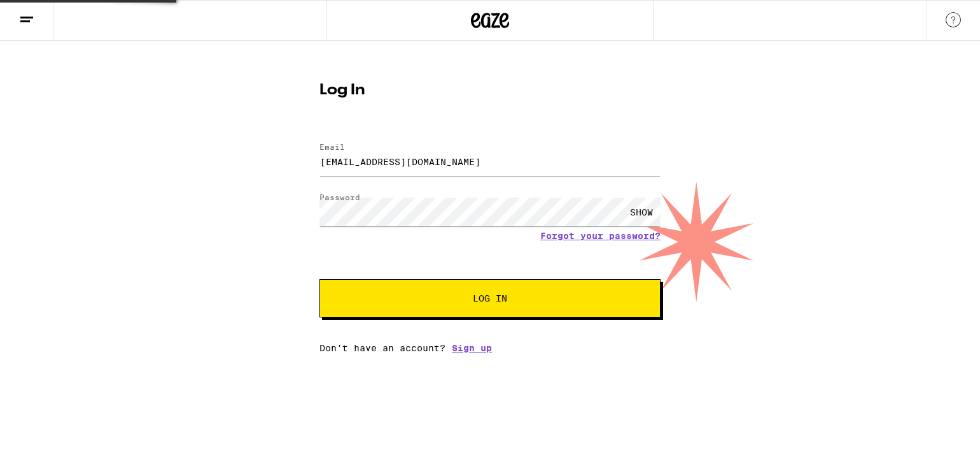 The width and height of the screenshot is (980, 473). What do you see at coordinates (490, 298) in the screenshot?
I see `span: Log In` at bounding box center [490, 298].